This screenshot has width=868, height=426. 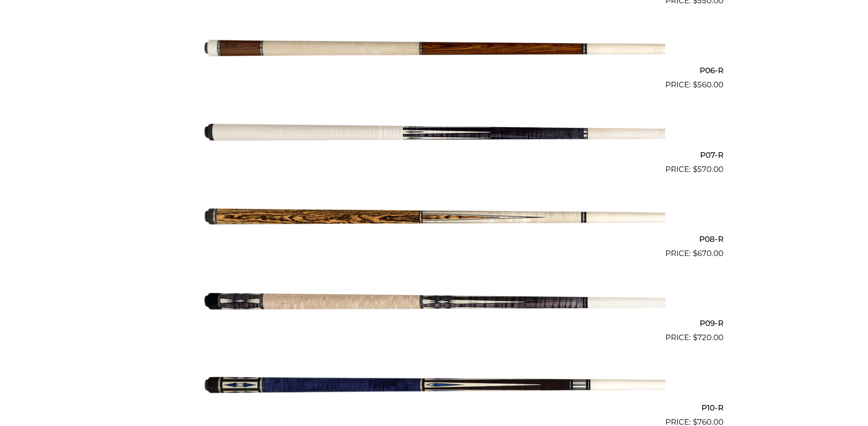 What do you see at coordinates (434, 49) in the screenshot?
I see `img: P06-R` at bounding box center [434, 49].